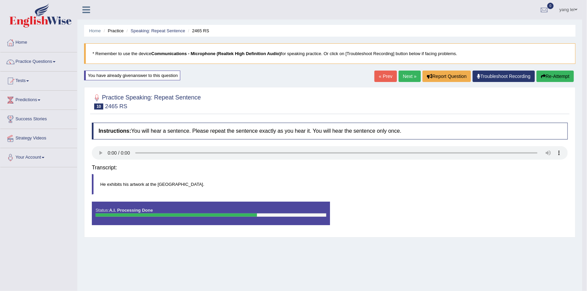  Describe the element at coordinates (211, 214) in the screenshot. I see `div: Status:` at that location.